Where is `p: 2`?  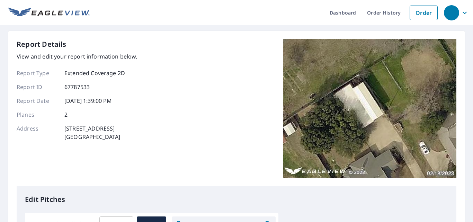
p: 2 is located at coordinates (66, 114).